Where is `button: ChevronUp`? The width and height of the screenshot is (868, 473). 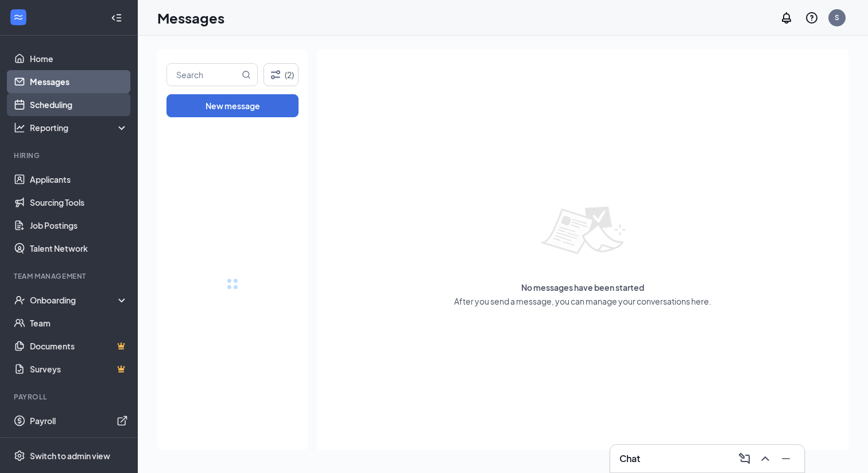 button: ChevronUp is located at coordinates (765, 459).